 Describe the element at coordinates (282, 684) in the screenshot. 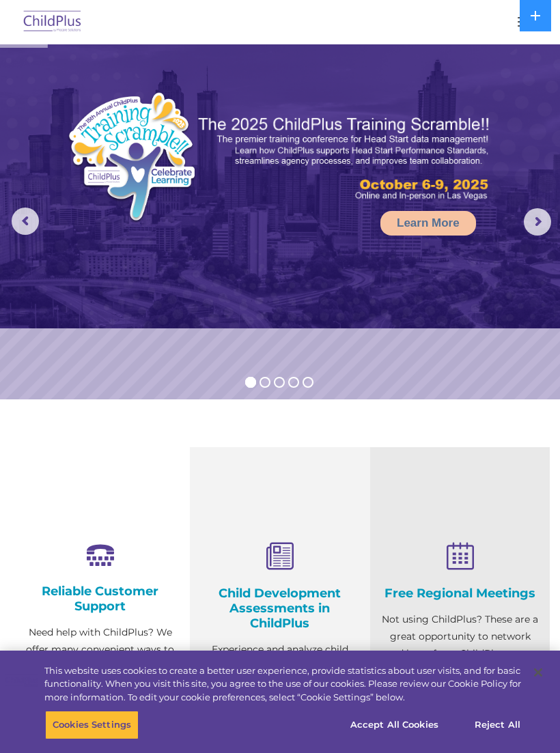

I see `div: This website uses cookies to create a better user experience, provide statistics about user visit...` at that location.